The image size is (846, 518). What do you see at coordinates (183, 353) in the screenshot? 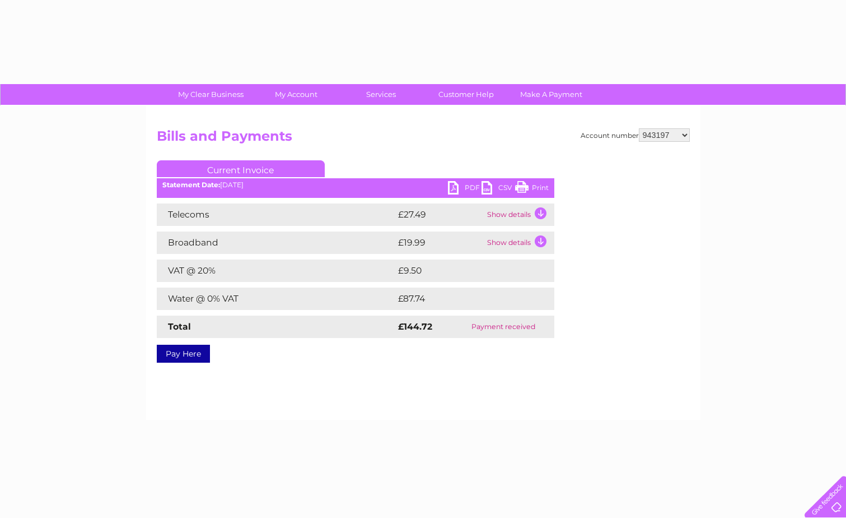
I see `a: Pay Here` at bounding box center [183, 353].